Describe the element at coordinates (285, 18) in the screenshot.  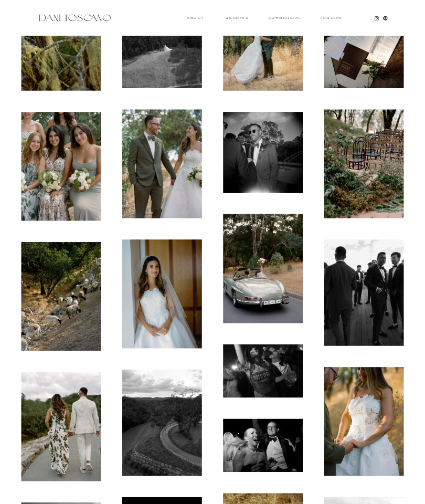
I see `a: commercial` at that location.